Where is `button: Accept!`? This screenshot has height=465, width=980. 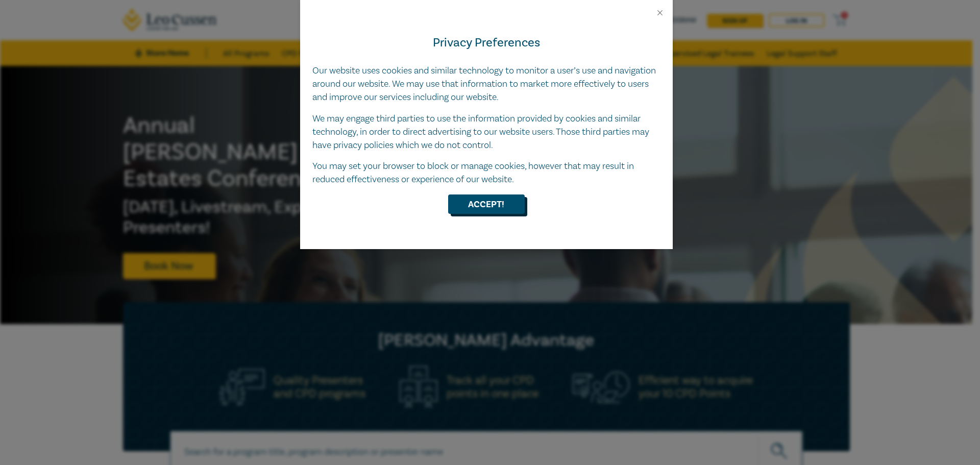 button: Accept! is located at coordinates (486, 204).